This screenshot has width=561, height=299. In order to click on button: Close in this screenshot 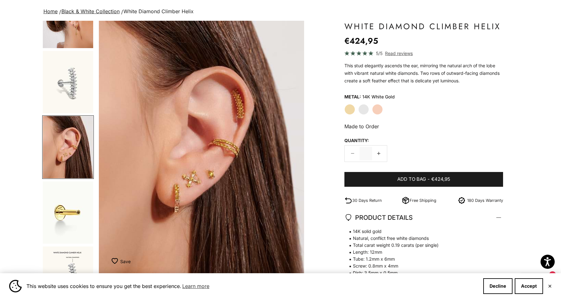, I will do `click(549, 286)`.